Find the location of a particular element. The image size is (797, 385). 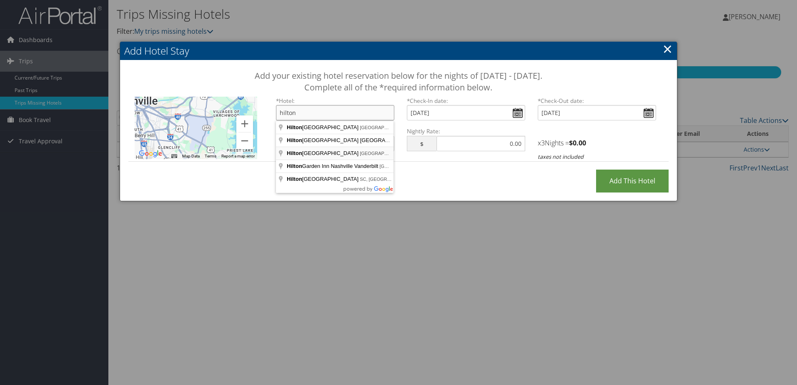

button: Map Data is located at coordinates (191, 156).